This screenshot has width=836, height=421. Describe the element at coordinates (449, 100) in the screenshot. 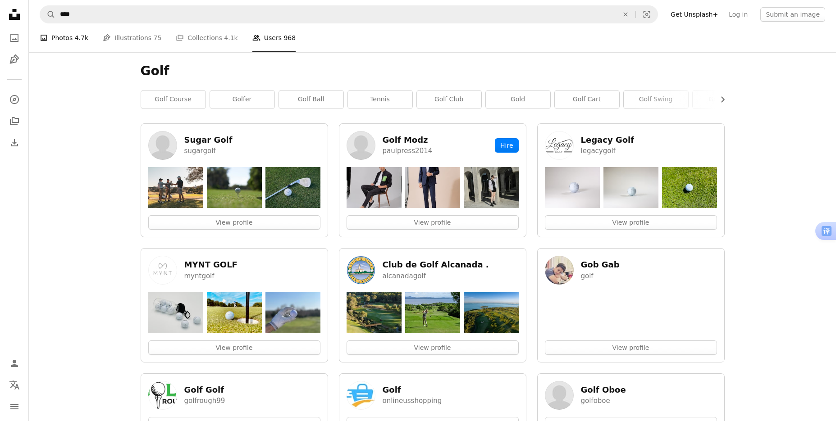

I see `a: golf club` at that location.